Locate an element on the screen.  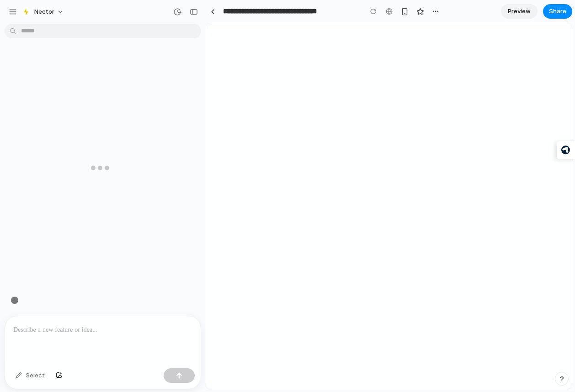
span: Nector is located at coordinates (44, 12).